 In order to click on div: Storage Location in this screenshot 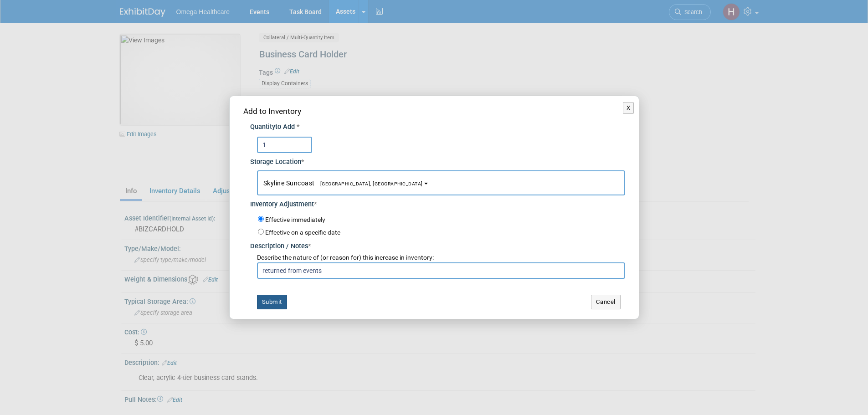, I will do `click(437, 160)`.